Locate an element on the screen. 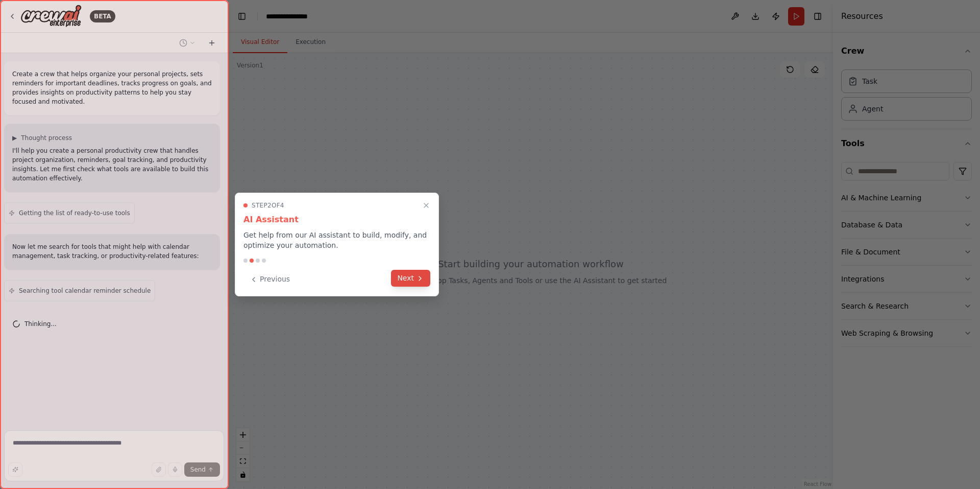 The width and height of the screenshot is (980, 489). button: Next is located at coordinates (410, 278).